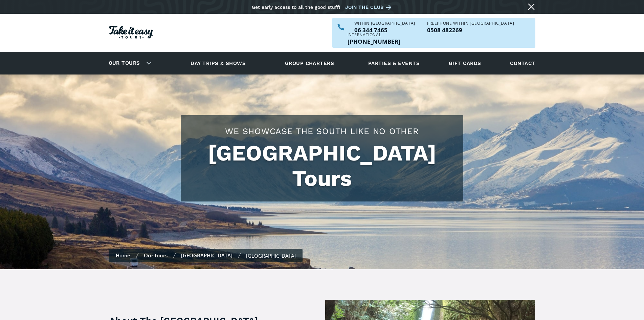 The height and width of the screenshot is (320, 644). I want to click on a: Call us freephone within NZ on 0508482269, so click(470, 30).